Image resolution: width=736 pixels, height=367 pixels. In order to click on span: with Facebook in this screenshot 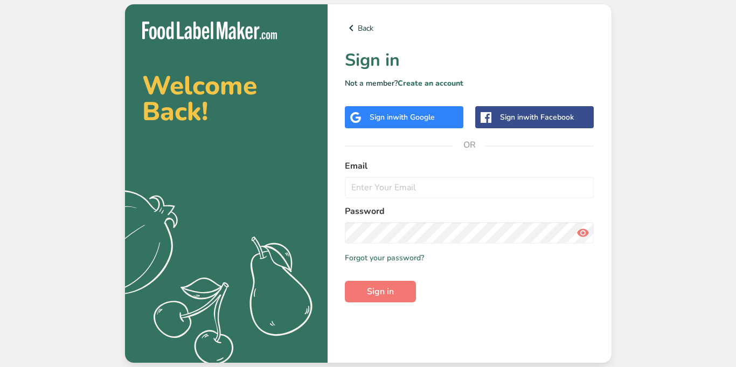, I will do `click(549, 117)`.